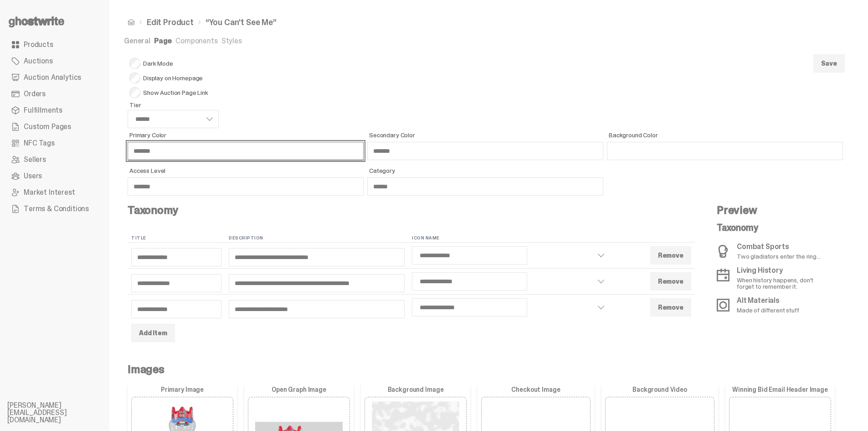 The height and width of the screenshot is (431, 868). I want to click on input: Background Color, so click(724, 151).